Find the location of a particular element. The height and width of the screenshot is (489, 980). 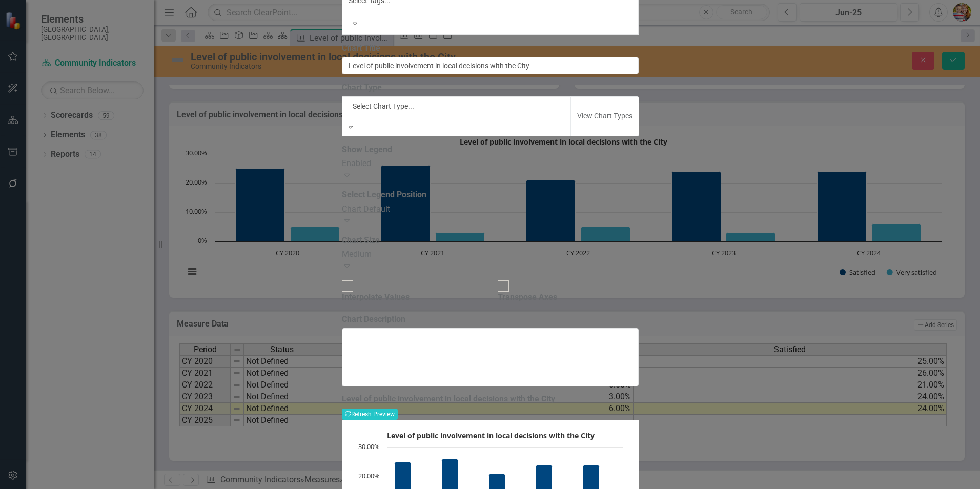

label: Chart Type is located at coordinates (362, 88).